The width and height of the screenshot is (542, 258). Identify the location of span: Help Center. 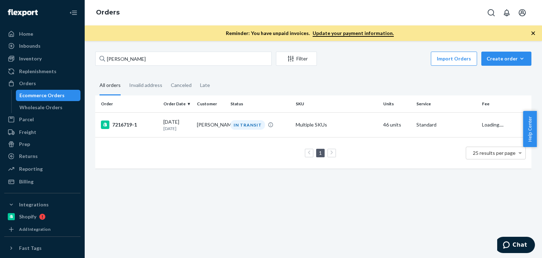
(530, 129).